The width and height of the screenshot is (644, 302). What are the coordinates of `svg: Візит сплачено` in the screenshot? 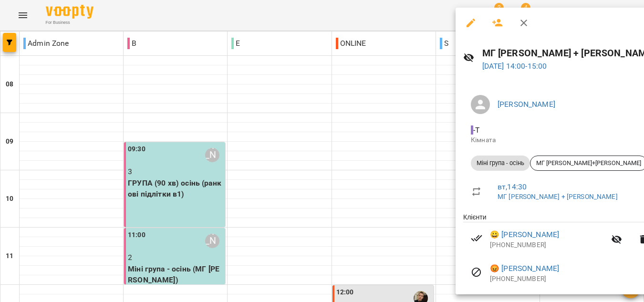 It's located at (477, 238).